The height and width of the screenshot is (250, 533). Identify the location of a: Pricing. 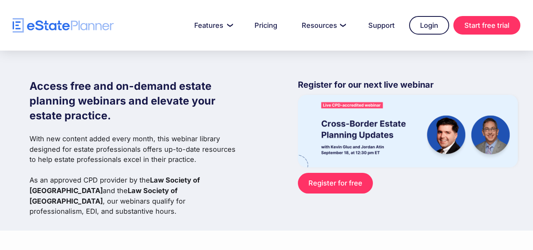
(266, 25).